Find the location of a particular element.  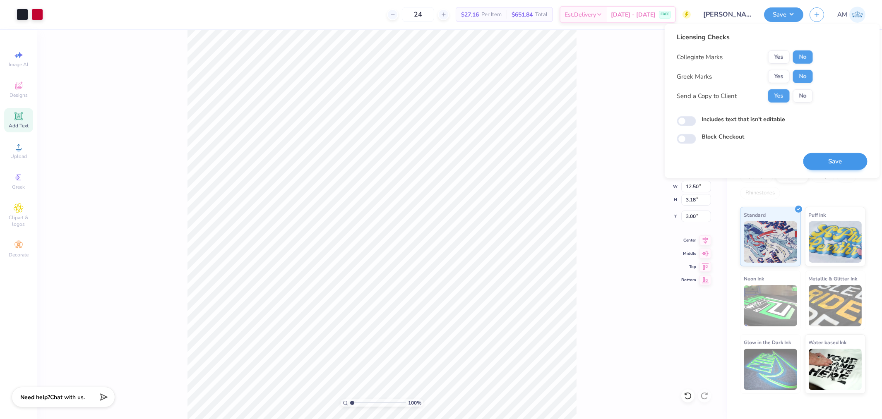

label: Block Checkout is located at coordinates (723, 137).